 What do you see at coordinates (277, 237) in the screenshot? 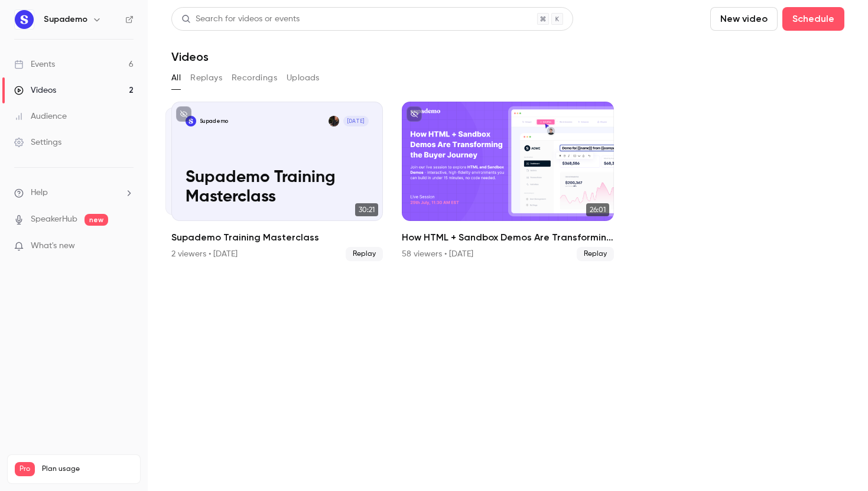
I see `h2: Supademo Training Masterclass` at bounding box center [277, 237].